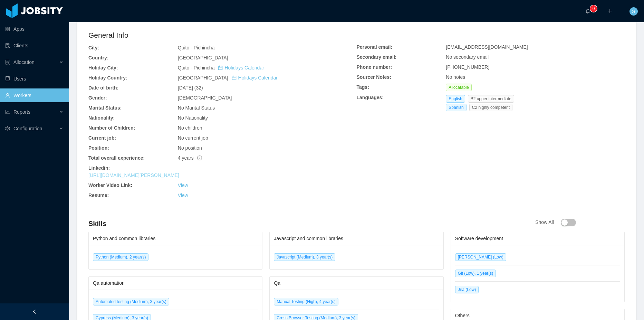 The height and width of the screenshot is (320, 644). I want to click on b: Total overall experience:, so click(116, 158).